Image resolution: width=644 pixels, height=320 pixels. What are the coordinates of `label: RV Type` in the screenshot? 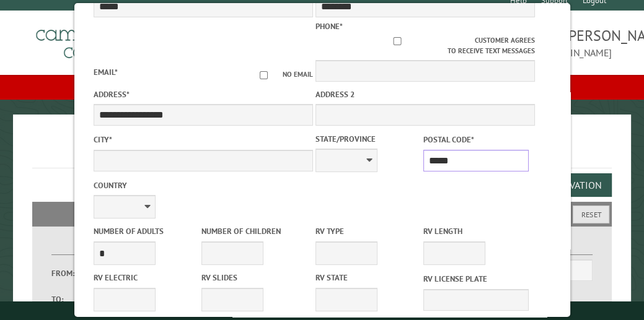 It's located at (368, 231).